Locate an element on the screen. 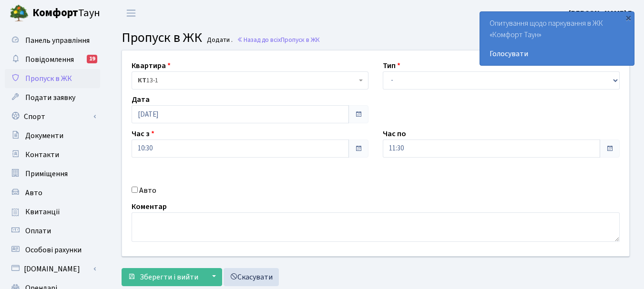 The width and height of the screenshot is (644, 289). a: Подати заявку is located at coordinates (53, 97).